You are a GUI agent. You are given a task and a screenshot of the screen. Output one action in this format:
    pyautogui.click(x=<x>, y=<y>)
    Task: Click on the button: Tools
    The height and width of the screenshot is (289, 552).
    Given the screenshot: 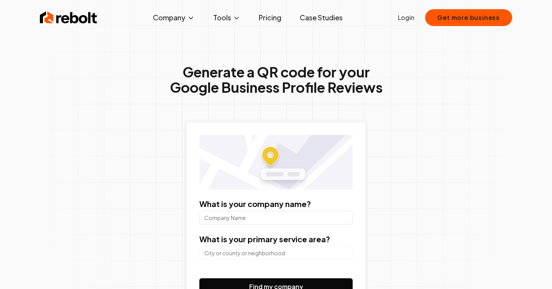 What is the action you would take?
    pyautogui.click(x=227, y=18)
    